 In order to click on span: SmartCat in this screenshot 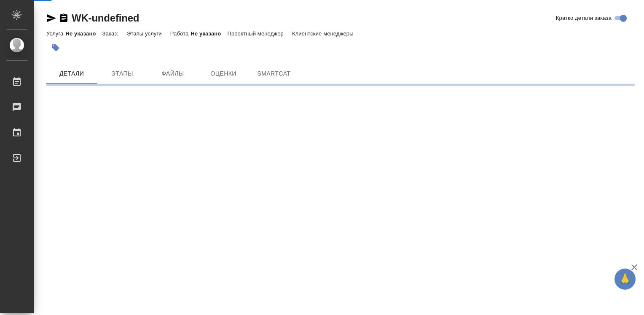, I will do `click(274, 73)`.